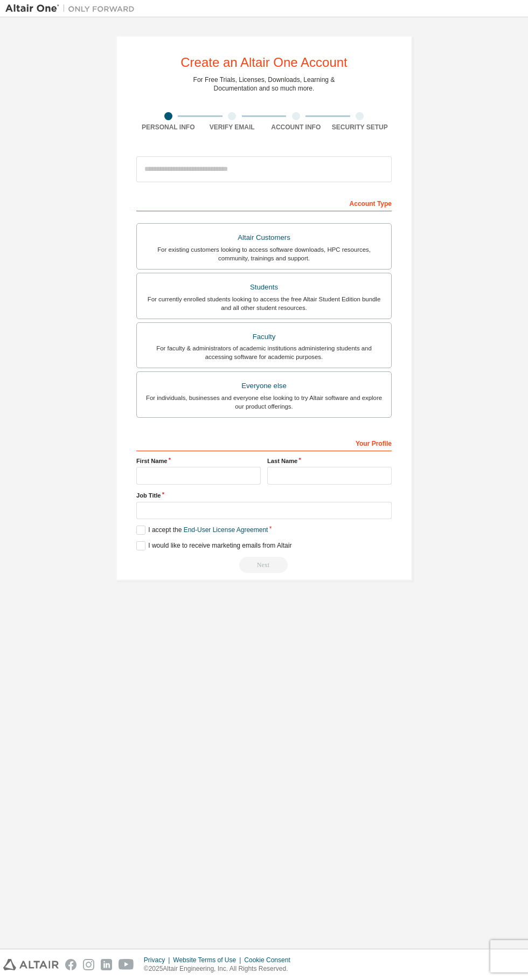 This screenshot has height=980, width=528. I want to click on img: youtube.svg, so click(126, 964).